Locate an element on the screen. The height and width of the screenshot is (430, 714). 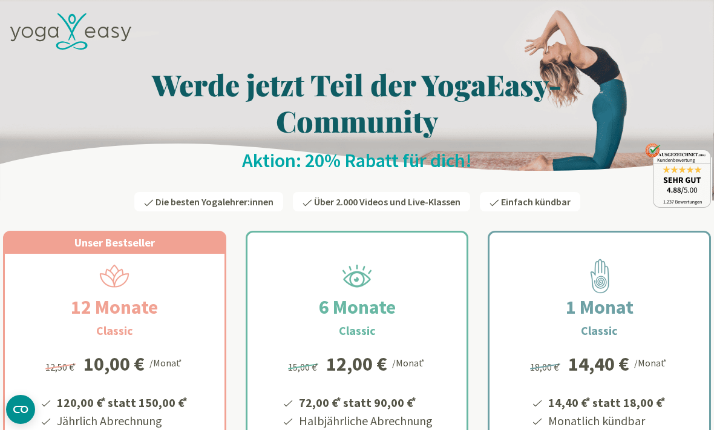
div: 10,00 € is located at coordinates (114, 364).